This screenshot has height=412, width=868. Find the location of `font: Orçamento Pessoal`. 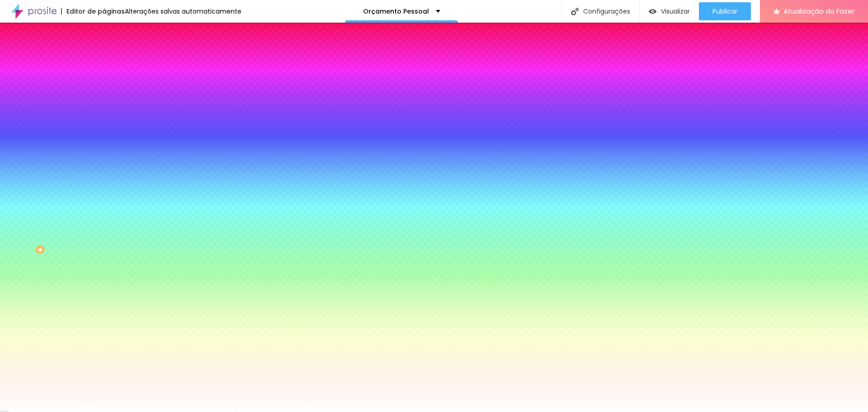

font: Orçamento Pessoal is located at coordinates (396, 11).